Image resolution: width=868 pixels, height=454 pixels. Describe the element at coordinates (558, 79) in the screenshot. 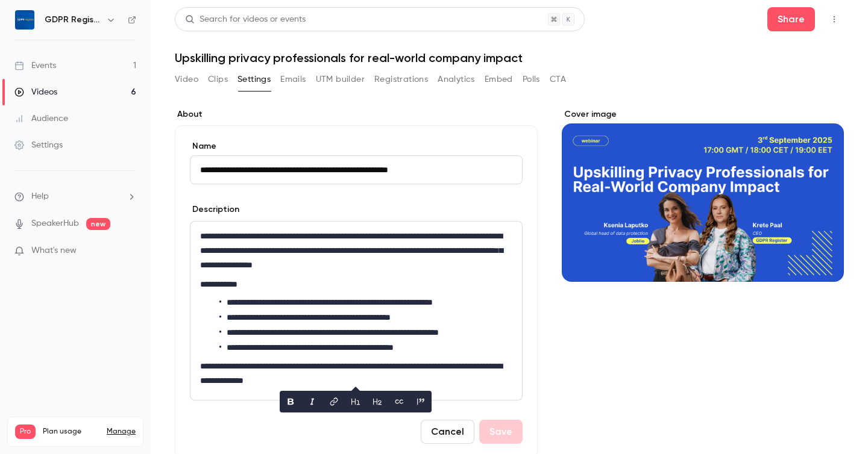

I see `button: CTA` at that location.